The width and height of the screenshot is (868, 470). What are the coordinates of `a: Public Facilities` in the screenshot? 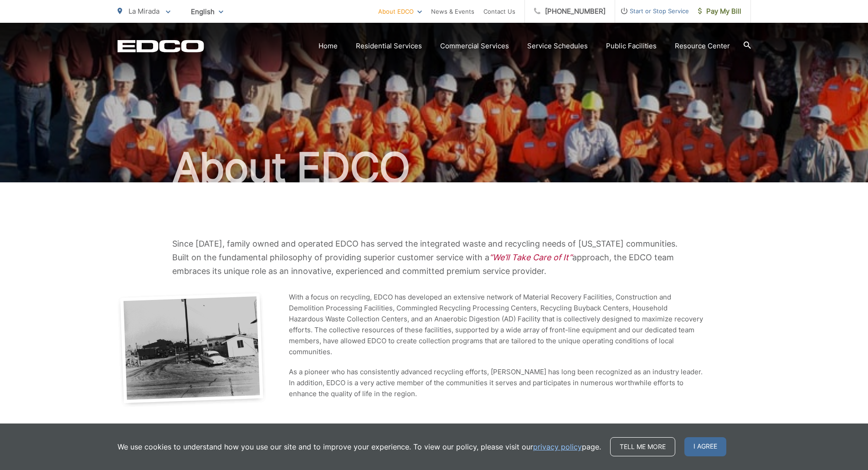 It's located at (631, 46).